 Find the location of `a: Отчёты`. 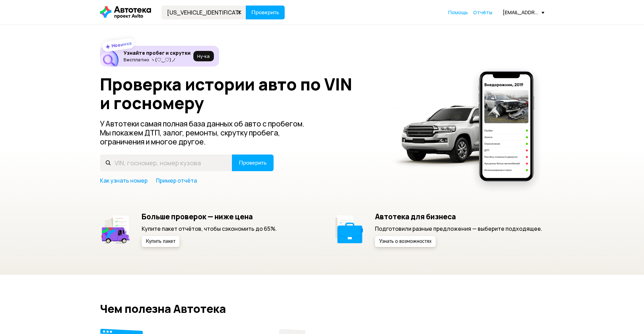

a: Отчёты is located at coordinates (483, 13).